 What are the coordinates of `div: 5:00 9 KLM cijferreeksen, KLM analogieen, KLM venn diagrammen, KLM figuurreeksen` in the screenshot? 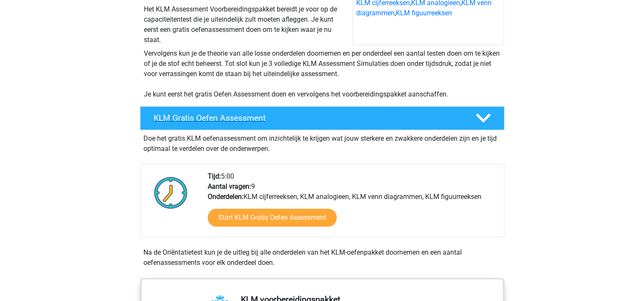 It's located at (353, 204).